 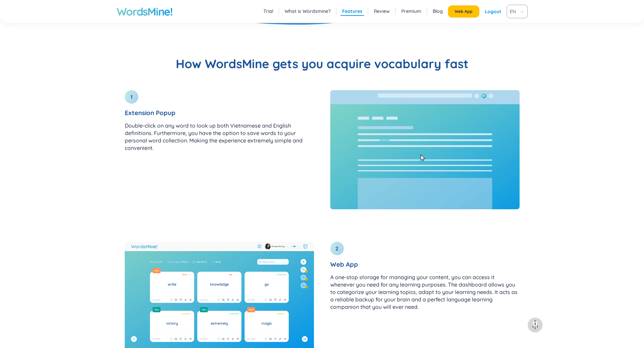 I want to click on a: Review, so click(x=382, y=11).